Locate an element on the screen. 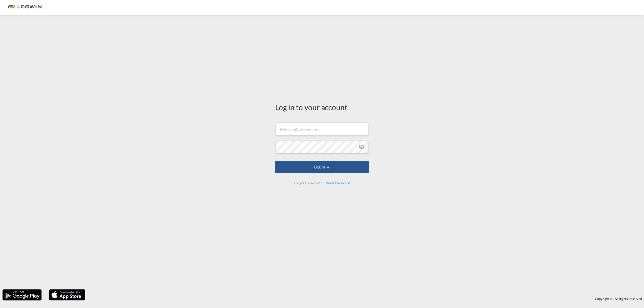 The height and width of the screenshot is (308, 644). img: apple.png is located at coordinates (67, 295).